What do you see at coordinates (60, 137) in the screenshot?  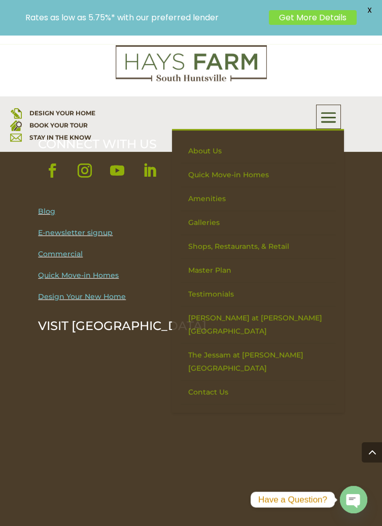 I see `a: STAY IN THE KNOW` at bounding box center [60, 137].